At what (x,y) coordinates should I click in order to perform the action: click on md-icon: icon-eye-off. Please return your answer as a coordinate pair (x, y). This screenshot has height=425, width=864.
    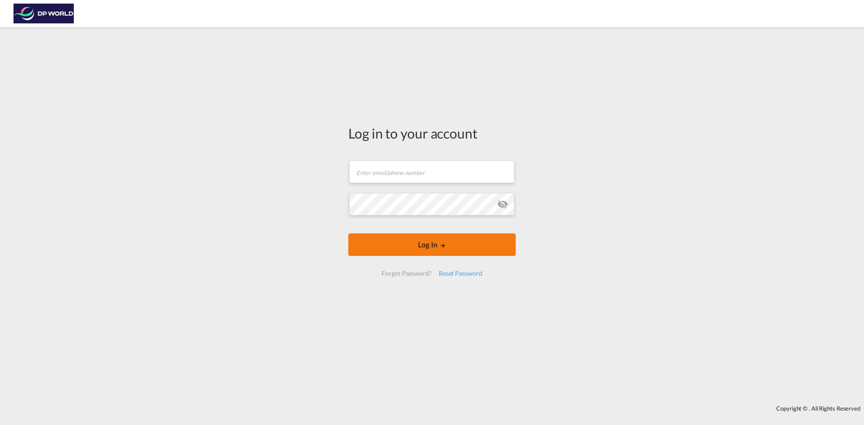
    Looking at the image, I should click on (503, 204).